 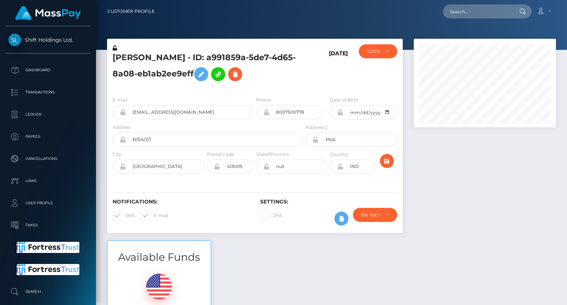 What do you see at coordinates (159, 257) in the screenshot?
I see `h3: Available Funds` at bounding box center [159, 257].